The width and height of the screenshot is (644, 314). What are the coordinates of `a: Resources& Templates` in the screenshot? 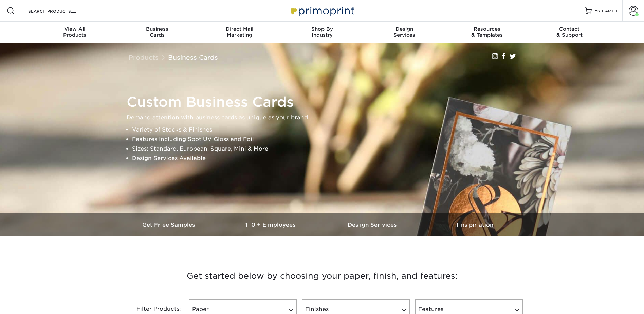 It's located at (487, 32).